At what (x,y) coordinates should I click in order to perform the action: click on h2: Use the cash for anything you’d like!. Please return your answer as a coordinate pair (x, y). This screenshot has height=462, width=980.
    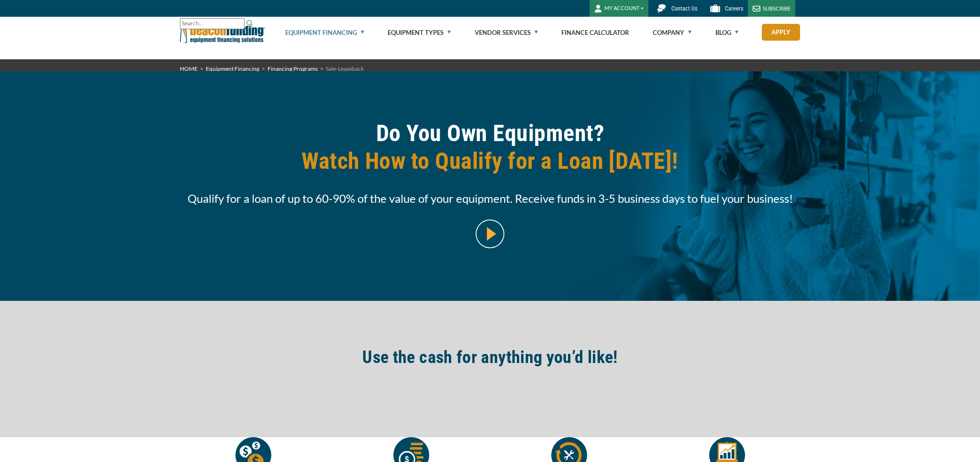
    Looking at the image, I should click on (490, 357).